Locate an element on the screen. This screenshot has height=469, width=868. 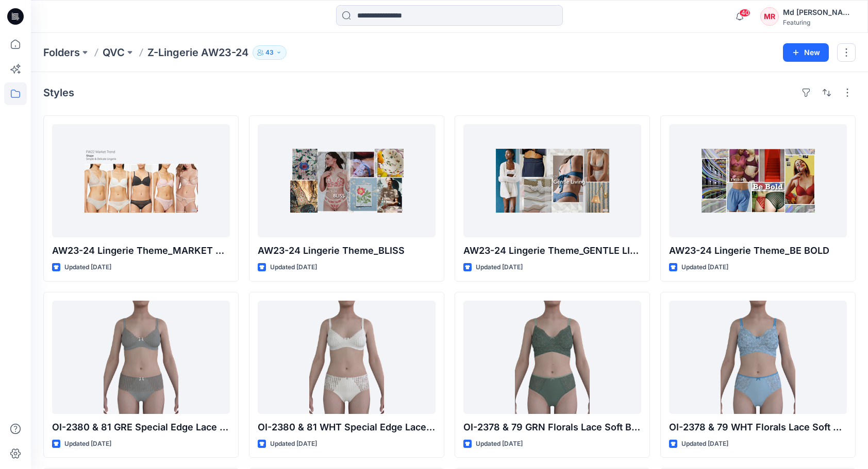
p: Z-Lingerie AW23-24 is located at coordinates (198, 53).